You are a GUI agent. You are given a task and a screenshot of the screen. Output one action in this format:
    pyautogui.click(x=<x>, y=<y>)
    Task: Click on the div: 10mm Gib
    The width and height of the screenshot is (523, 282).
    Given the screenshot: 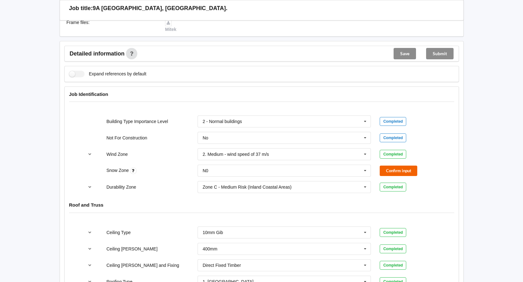 What is the action you would take?
    pyautogui.click(x=213, y=233)
    